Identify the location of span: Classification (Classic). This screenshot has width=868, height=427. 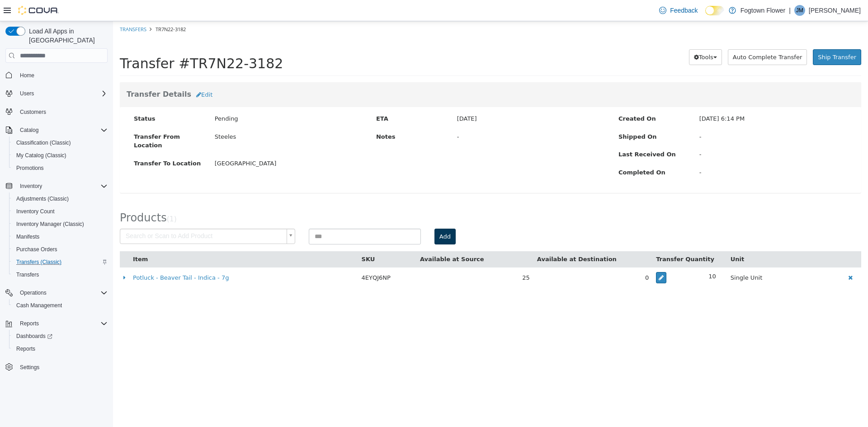
(43, 143).